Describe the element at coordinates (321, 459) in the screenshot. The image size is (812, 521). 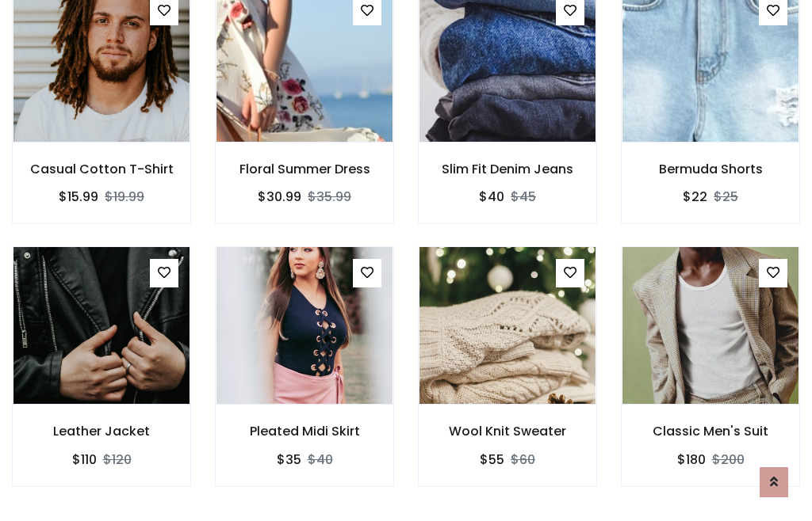
I see `del: $40` at that location.